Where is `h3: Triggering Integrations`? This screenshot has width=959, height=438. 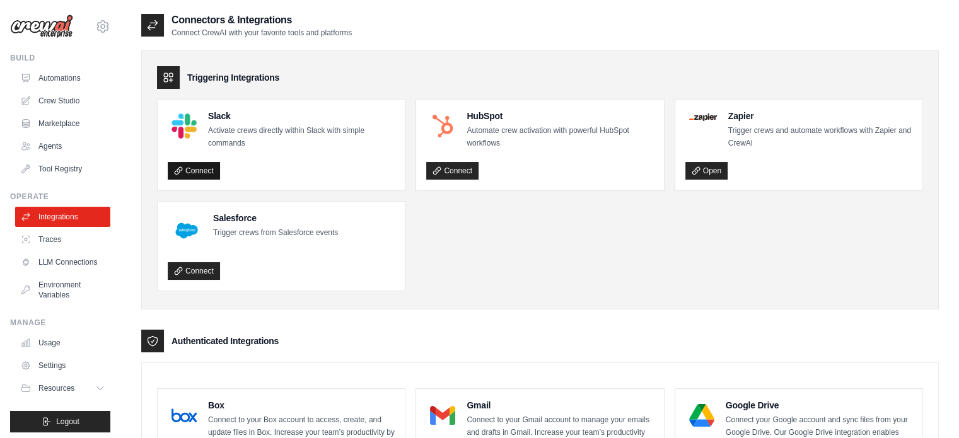
h3: Triggering Integrations is located at coordinates (233, 78).